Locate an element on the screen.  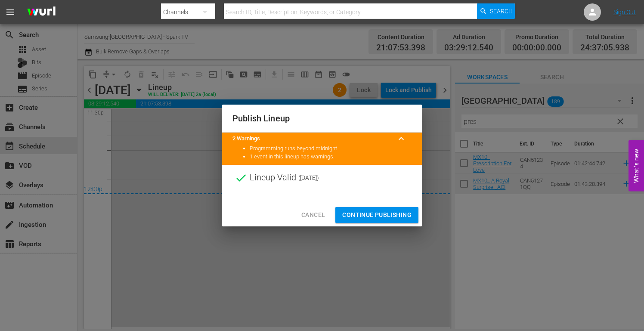
span: keyboard_arrow_up is located at coordinates (401, 139).